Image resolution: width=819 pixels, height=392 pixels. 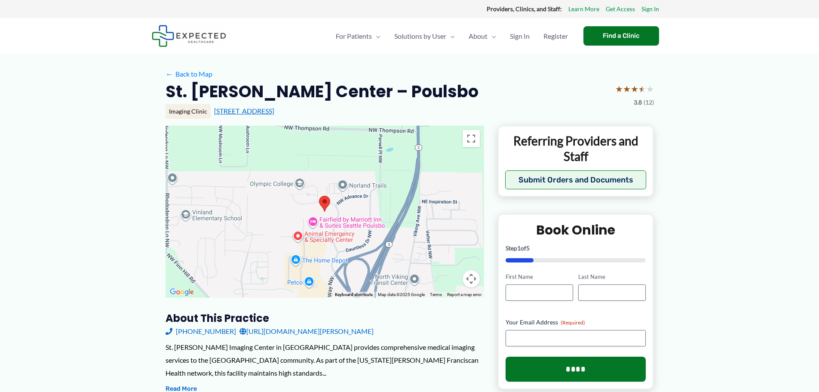 What do you see at coordinates (649, 102) in the screenshot?
I see `span: (12)` at bounding box center [649, 102].